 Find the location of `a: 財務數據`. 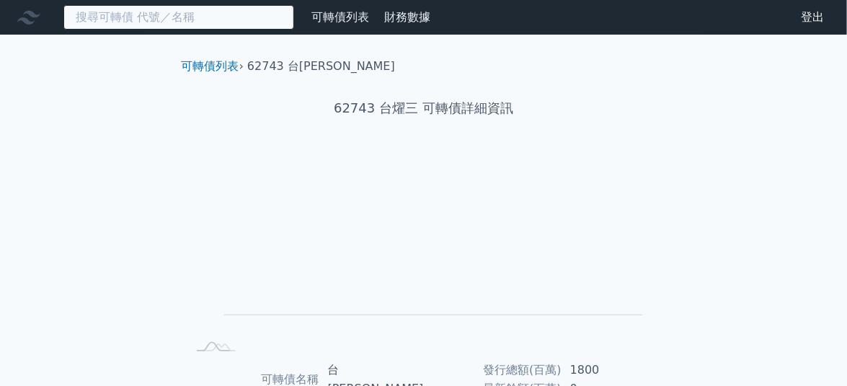

a: 財務數據 is located at coordinates (407, 17).